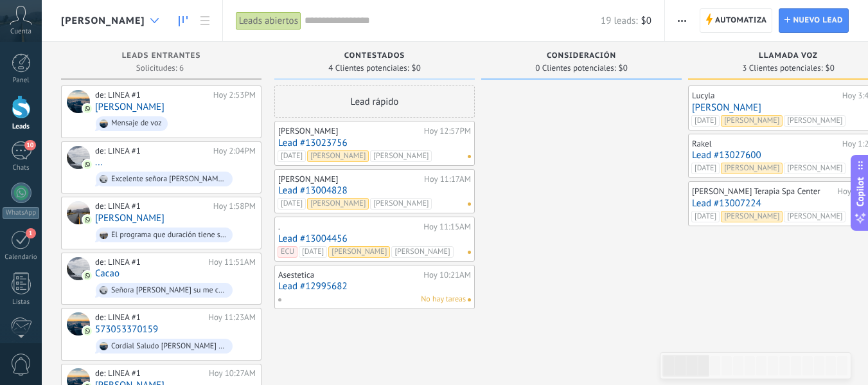  What do you see at coordinates (234, 95) in the screenshot?
I see `div: Hoy 2:53PM` at bounding box center [234, 95].